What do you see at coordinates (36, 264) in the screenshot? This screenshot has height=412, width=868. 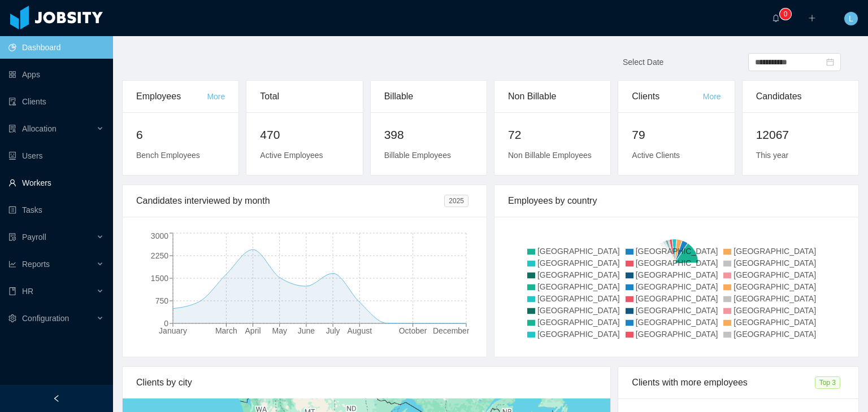 I see `span: Reports` at bounding box center [36, 264].